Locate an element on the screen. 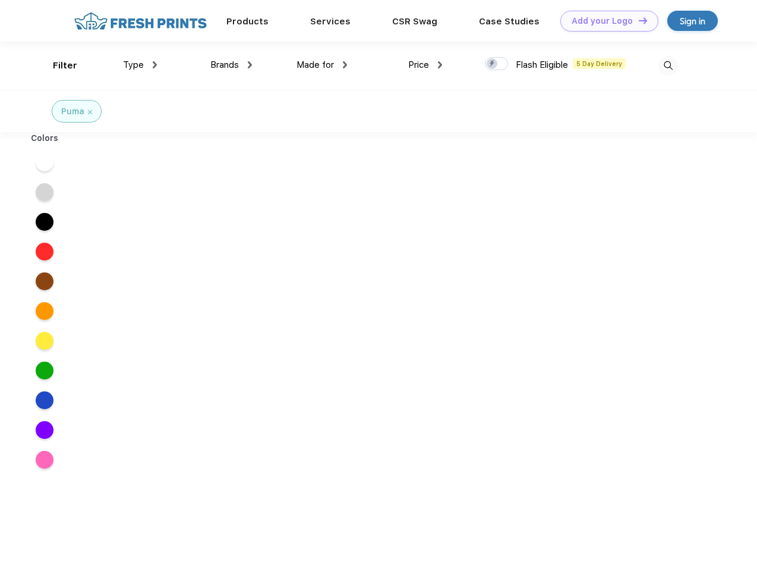 The image size is (757, 571). div: Colors is located at coordinates (45, 138).